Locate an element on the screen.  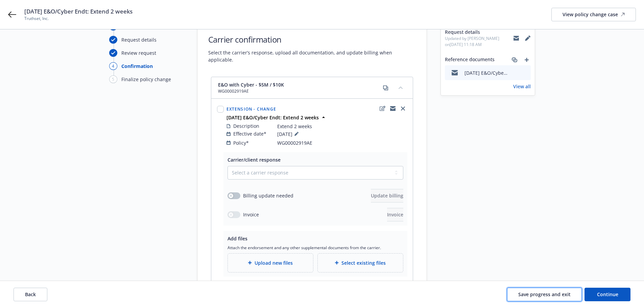
span: Effective date* is located at coordinates (250, 134).